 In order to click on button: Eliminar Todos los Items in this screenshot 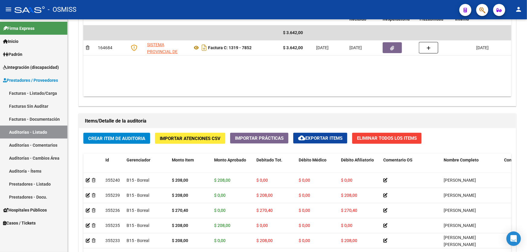, I will do `click(387, 138)`.